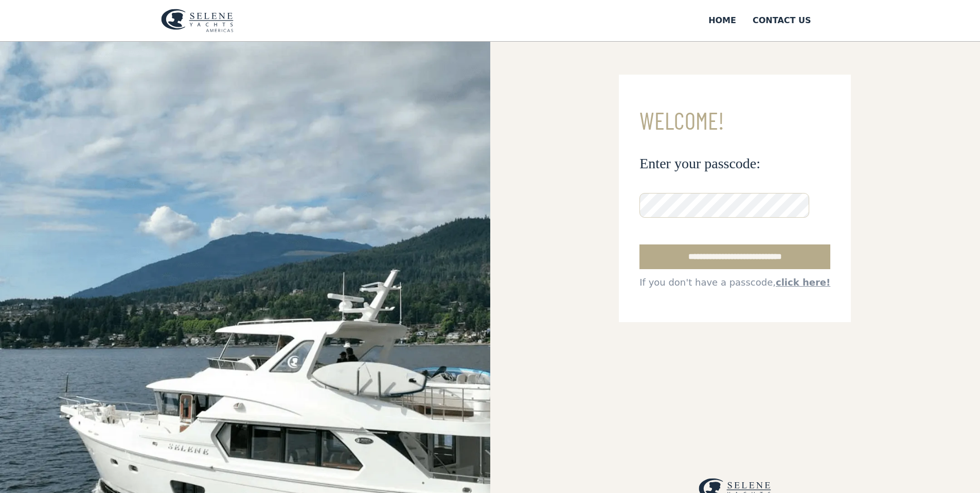 The image size is (980, 493). What do you see at coordinates (783, 21) in the screenshot?
I see `div: Contact US` at bounding box center [783, 21].